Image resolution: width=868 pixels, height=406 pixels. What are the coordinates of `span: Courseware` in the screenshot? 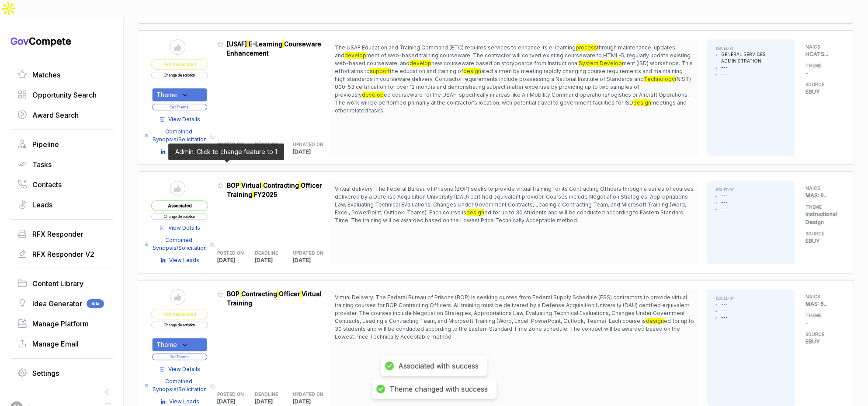 It's located at (303, 44).